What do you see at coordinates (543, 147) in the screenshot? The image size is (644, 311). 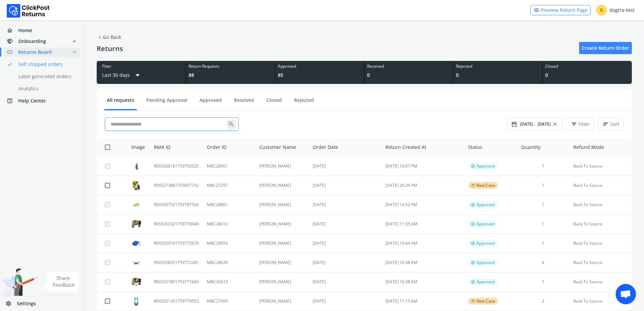 I see `th: Quantity` at bounding box center [543, 147].